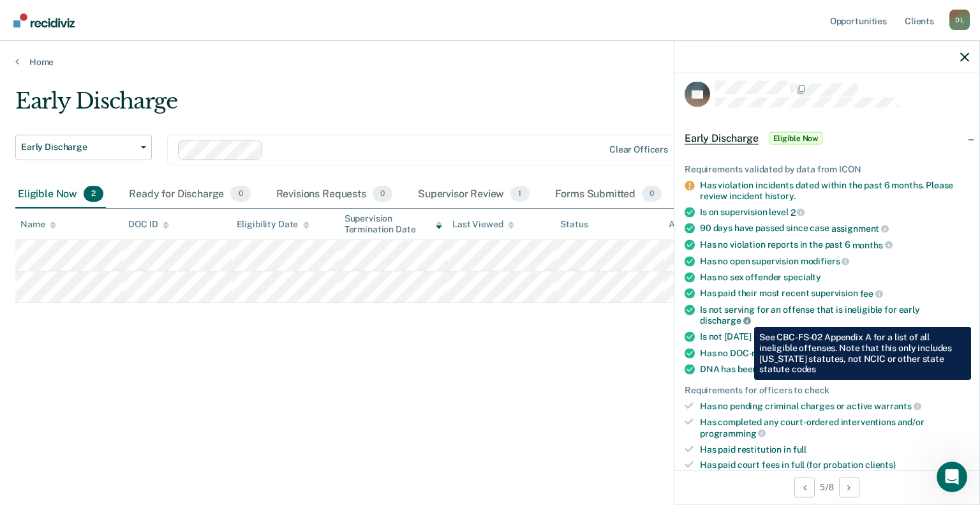 The image size is (980, 505). What do you see at coordinates (802, 277) in the screenshot?
I see `span: specialty` at bounding box center [802, 277].